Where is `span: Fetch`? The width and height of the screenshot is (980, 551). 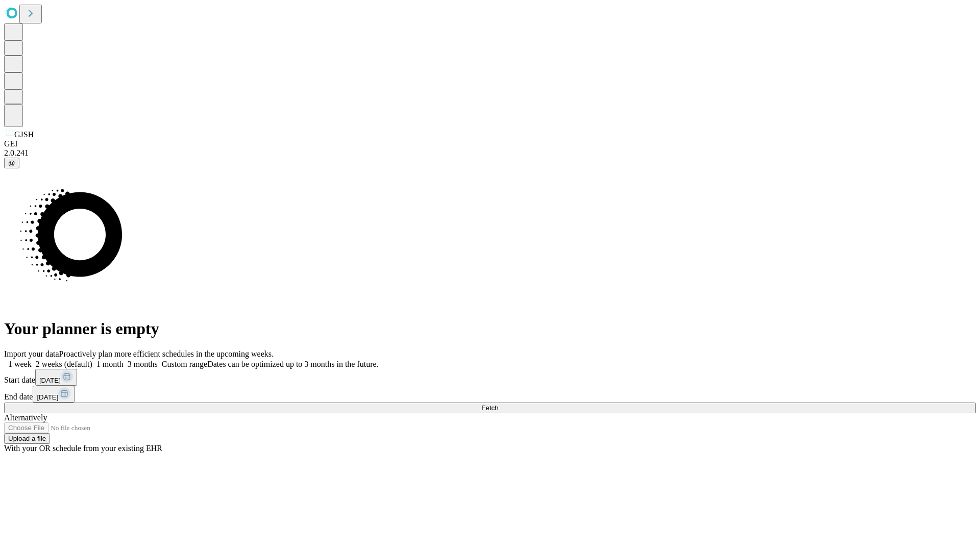 span: Fetch is located at coordinates (490, 408).